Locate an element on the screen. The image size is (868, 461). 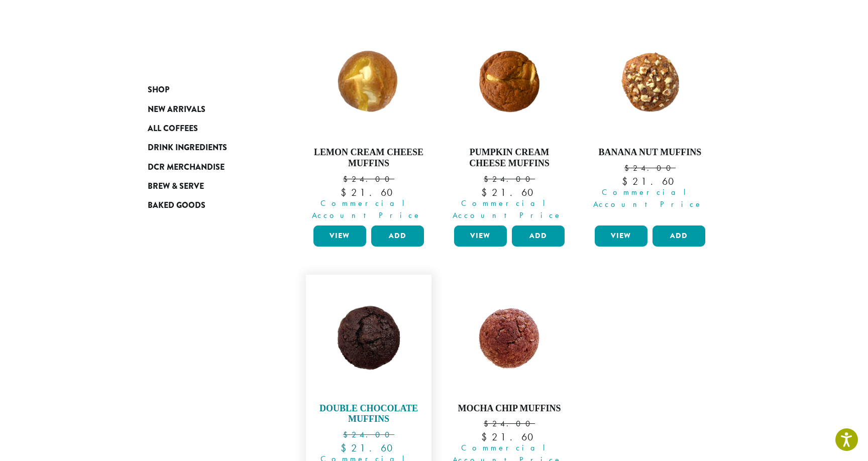
img: ABC-Banana-Nut-Muffin-stock-image.jpg is located at coordinates (650, 81).